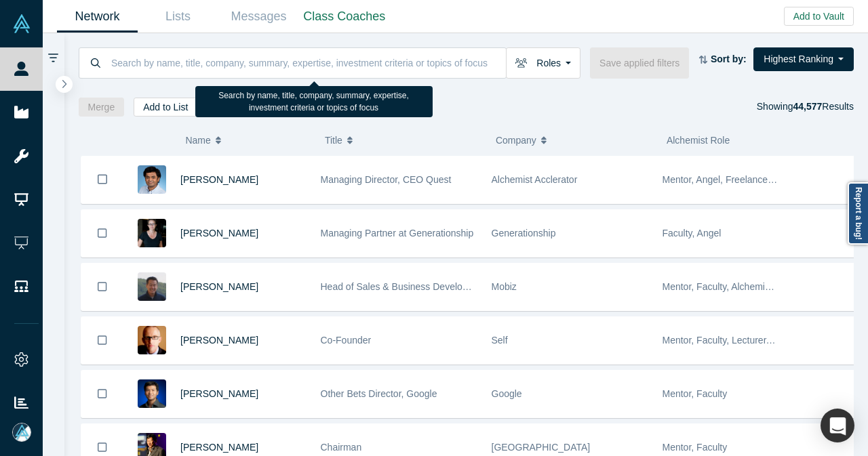 The image size is (868, 456). I want to click on span: Self, so click(500, 340).